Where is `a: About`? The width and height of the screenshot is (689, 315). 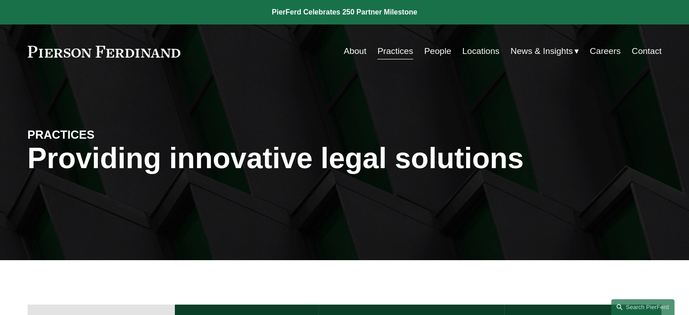
a: About is located at coordinates (355, 51).